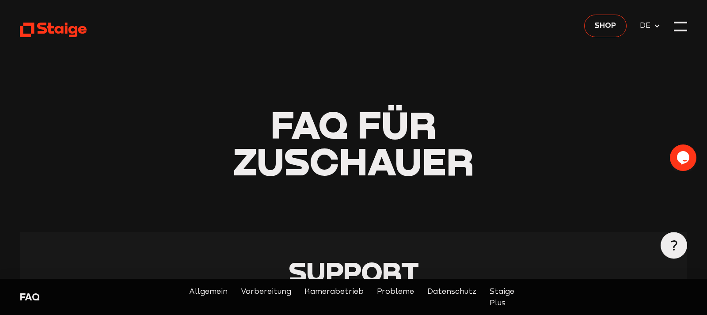 The image size is (707, 315). What do you see at coordinates (266, 297) in the screenshot?
I see `a: Vorbereitung` at bounding box center [266, 297].